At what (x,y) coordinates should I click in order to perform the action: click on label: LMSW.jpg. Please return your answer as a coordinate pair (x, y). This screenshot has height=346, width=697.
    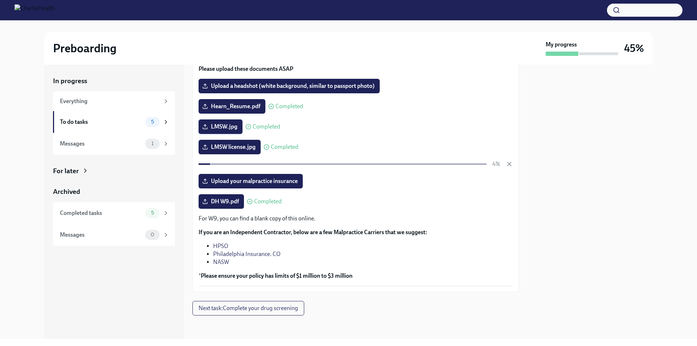
    Looking at the image, I should click on (220, 127).